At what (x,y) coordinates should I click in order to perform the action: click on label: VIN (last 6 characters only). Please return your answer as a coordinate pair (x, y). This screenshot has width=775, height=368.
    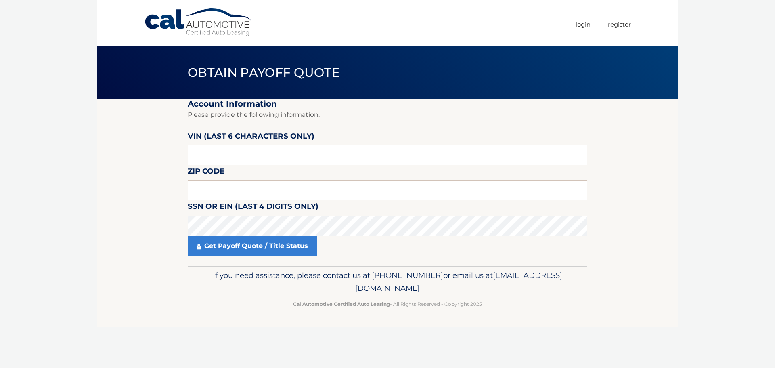
    Looking at the image, I should click on (251, 137).